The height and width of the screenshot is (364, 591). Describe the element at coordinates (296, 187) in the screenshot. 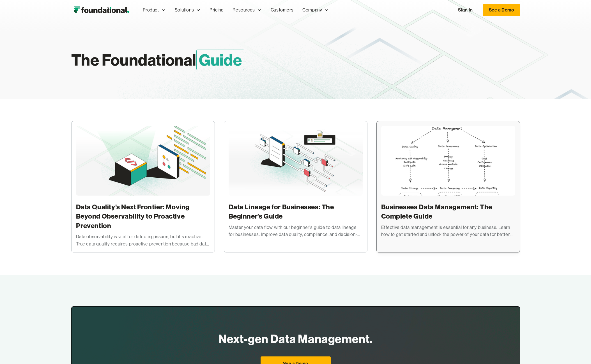

I see `a: Data Lineage for Businesses: The Beginner’s GuideMaster your data flow with our beginner's guide ...` at that location.